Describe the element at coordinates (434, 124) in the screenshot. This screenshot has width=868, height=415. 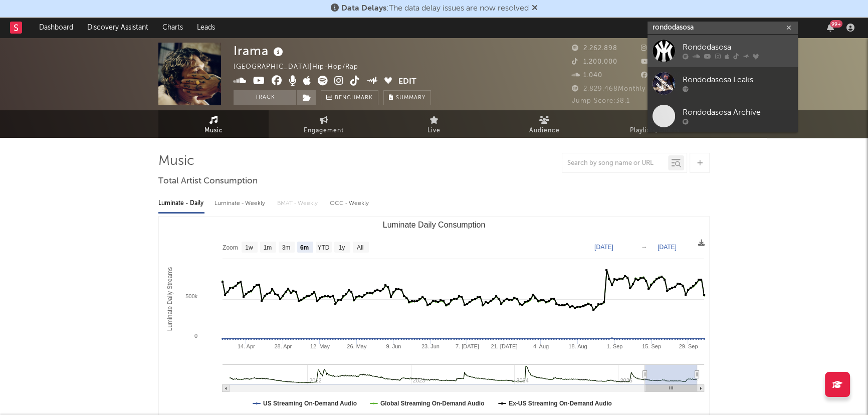
I see `a: Live` at that location.